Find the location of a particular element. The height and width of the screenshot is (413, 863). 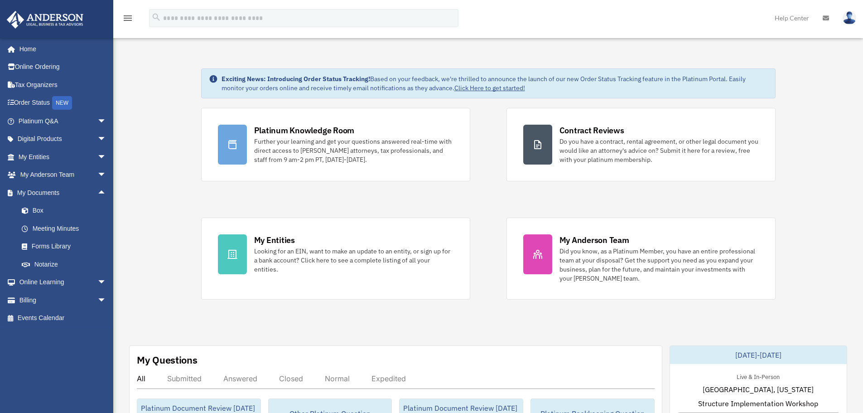

img: User Pic is located at coordinates (849, 18).